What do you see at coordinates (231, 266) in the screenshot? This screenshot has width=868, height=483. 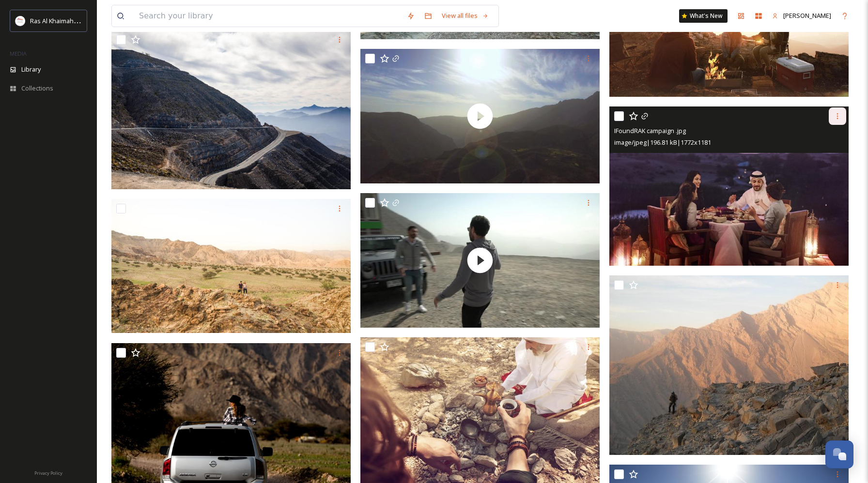 I see `img: couple at the wadi & mountain .jpg` at bounding box center [231, 266].